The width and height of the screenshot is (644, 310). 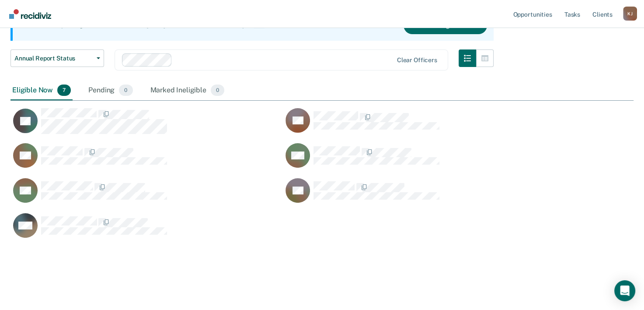 I want to click on div: Clear officers, so click(x=417, y=60).